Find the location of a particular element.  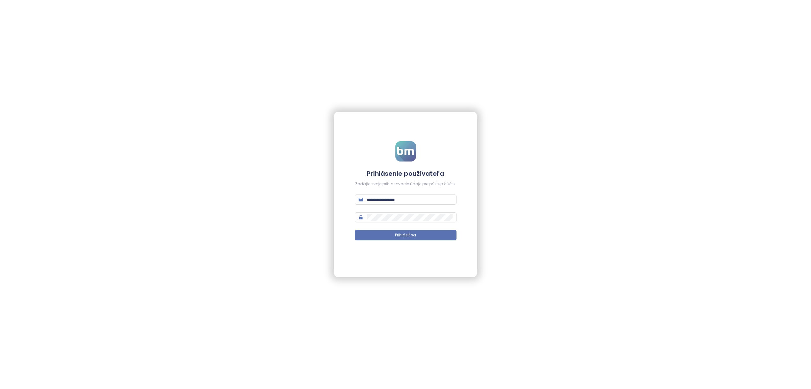

span: lock is located at coordinates (361, 217).